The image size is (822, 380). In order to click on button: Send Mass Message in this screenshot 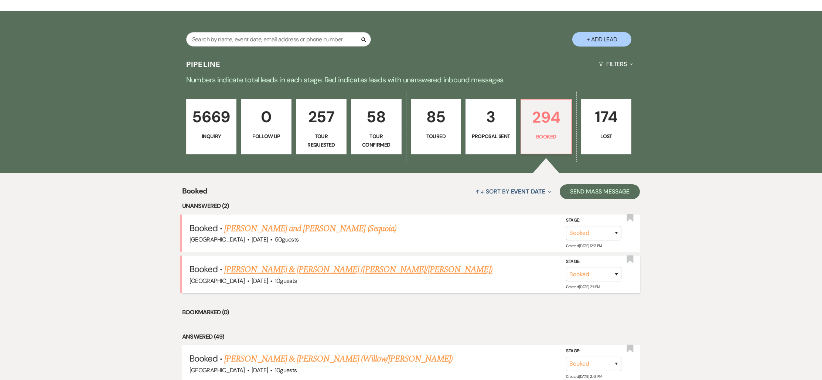, I will do `click(600, 192)`.